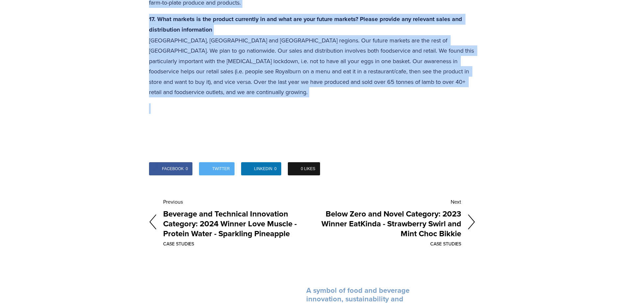  What do you see at coordinates (216, 169) in the screenshot?
I see `a: Twitter` at bounding box center [216, 169].